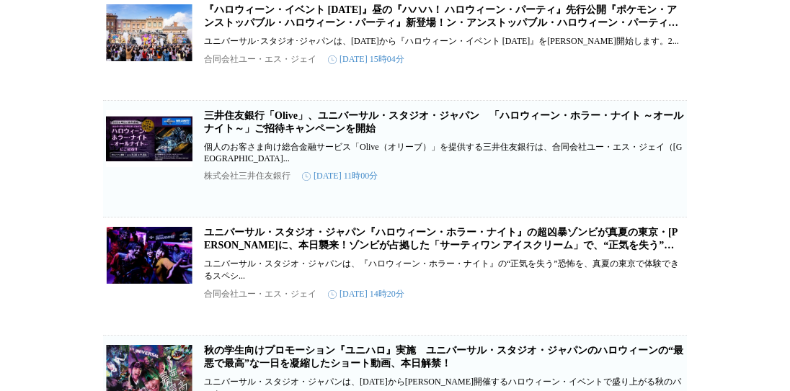 The image size is (790, 391). What do you see at coordinates (149, 138) in the screenshot?
I see `img: 三井住友銀行「Olive」、ユニバーサル・スタジオ・ジャパン 「ハロウィーン・ホラー・ナイト ～オールナイト～」ご招待キャンペーンを開始` at bounding box center [149, 138].